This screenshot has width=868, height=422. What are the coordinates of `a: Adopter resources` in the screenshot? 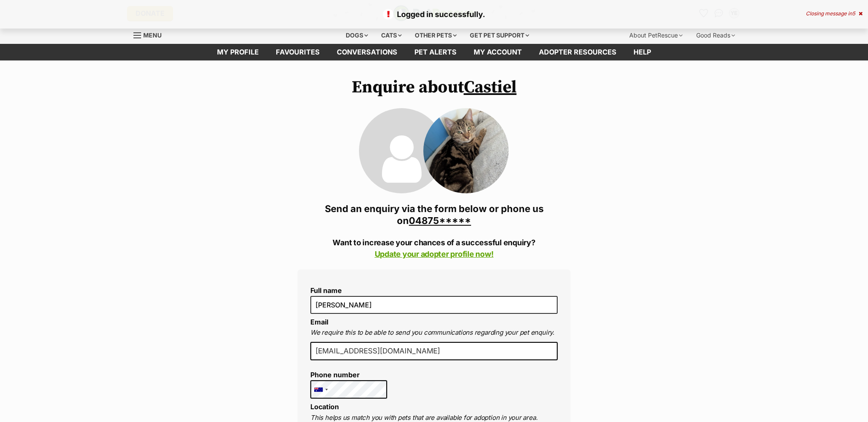 It's located at (577, 52).